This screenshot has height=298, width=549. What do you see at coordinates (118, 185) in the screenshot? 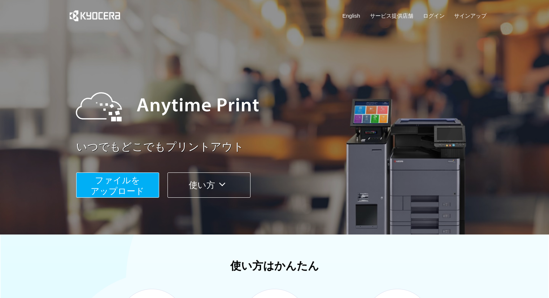
I see `button: ファイルを​​アップロード` at bounding box center [118, 185].